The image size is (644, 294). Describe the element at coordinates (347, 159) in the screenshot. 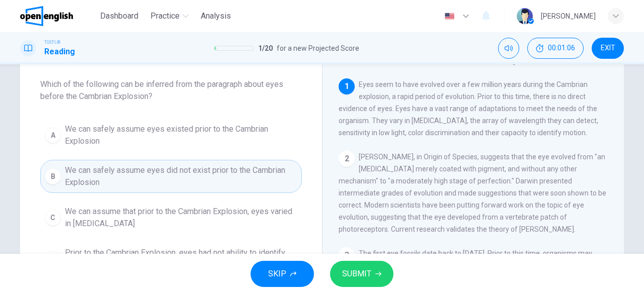

I see `div: 2` at that location.